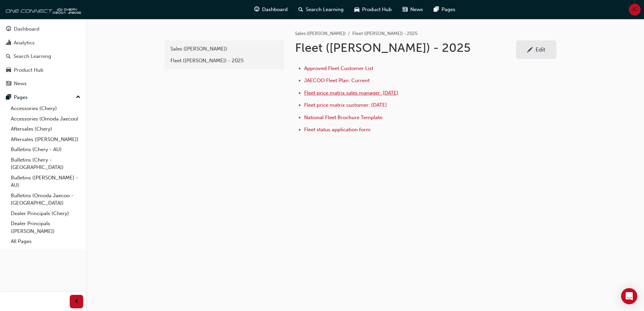 This screenshot has width=644, height=311. What do you see at coordinates (42, 9) in the screenshot?
I see `img: oneconnect` at bounding box center [42, 9].